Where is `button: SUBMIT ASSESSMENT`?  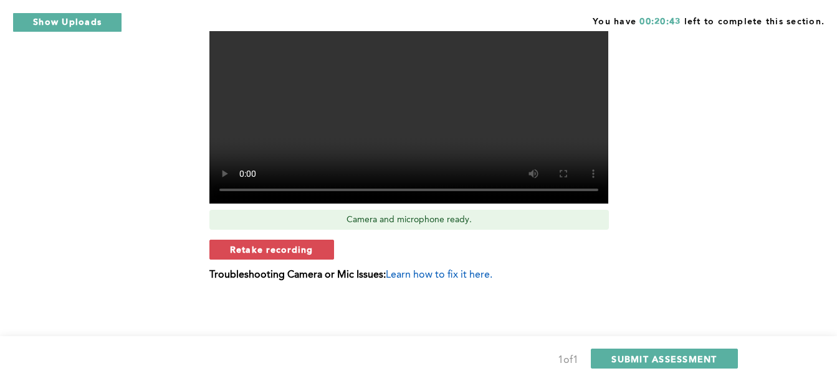 button: SUBMIT ASSESSMENT is located at coordinates (664, 359).